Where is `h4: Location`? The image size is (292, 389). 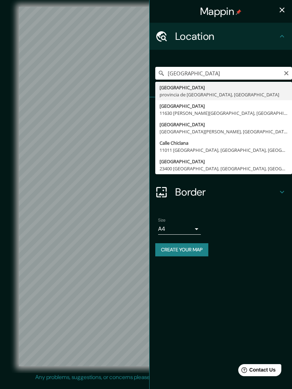 h4: Location is located at coordinates (226, 36).